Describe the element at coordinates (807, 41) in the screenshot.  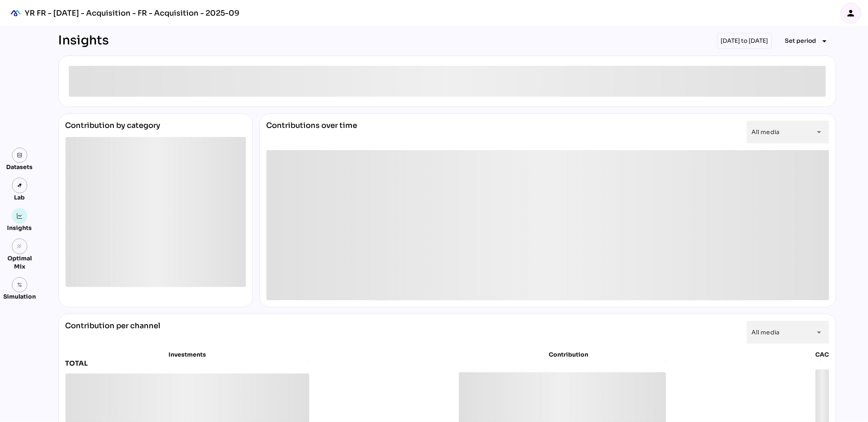
I see `button: Expand "Set period"` at that location.